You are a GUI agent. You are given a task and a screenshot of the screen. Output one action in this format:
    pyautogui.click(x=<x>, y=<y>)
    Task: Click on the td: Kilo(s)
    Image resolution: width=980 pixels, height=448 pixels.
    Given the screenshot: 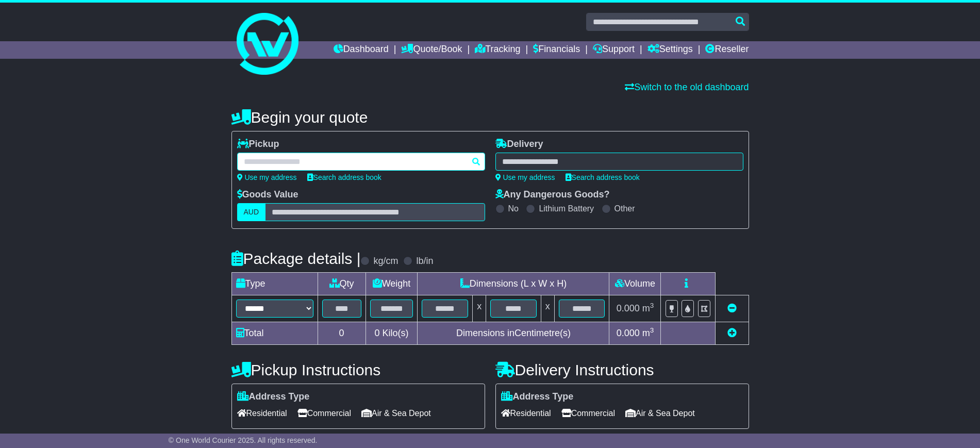 What is the action you would take?
    pyautogui.click(x=391, y=334)
    